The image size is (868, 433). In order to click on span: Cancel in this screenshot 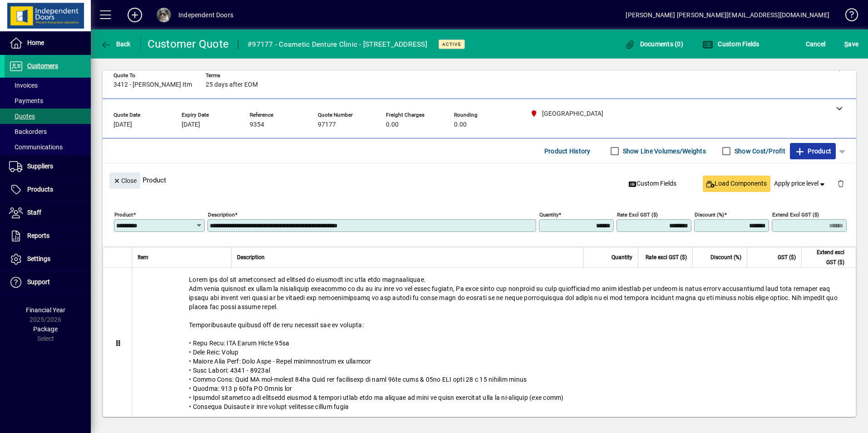, I will do `click(815, 44)`.